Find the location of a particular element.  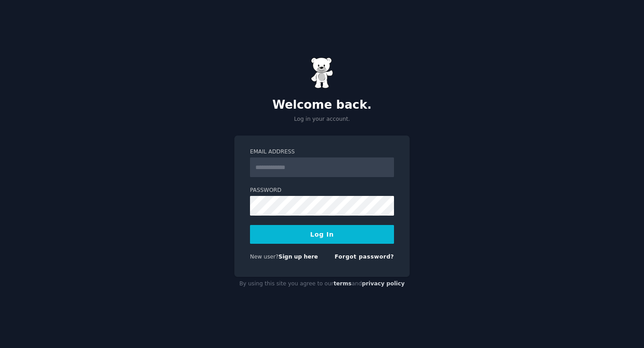

a: privacy policy is located at coordinates (383, 284).